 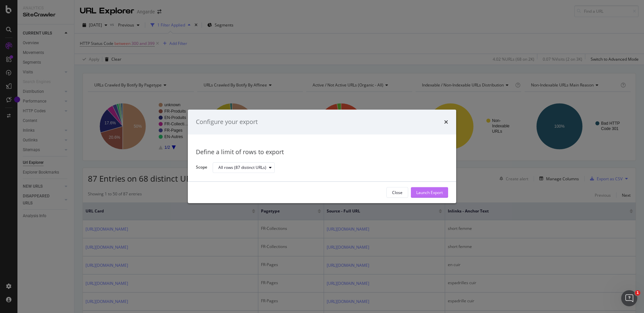 I want to click on button: Close, so click(x=397, y=193).